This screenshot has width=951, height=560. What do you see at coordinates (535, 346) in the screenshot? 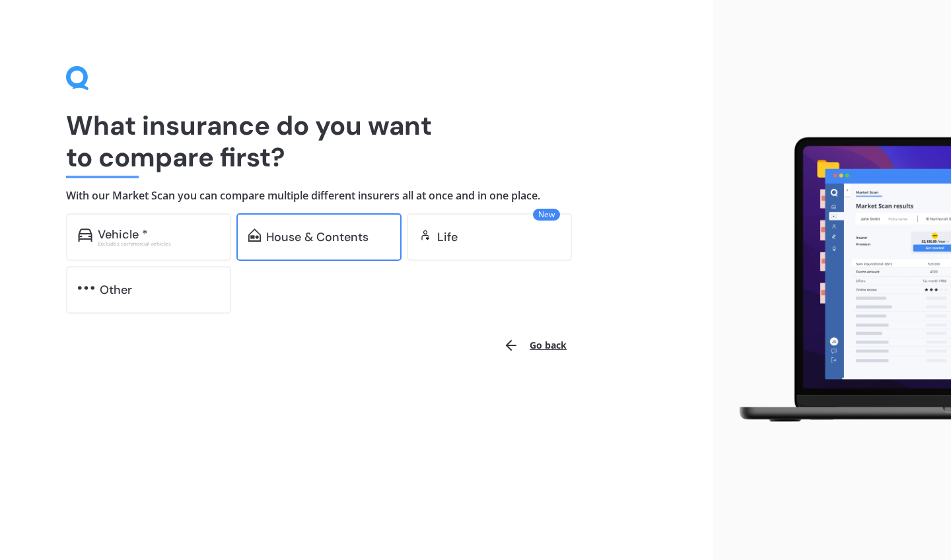
I see `button: Go back` at bounding box center [535, 346].